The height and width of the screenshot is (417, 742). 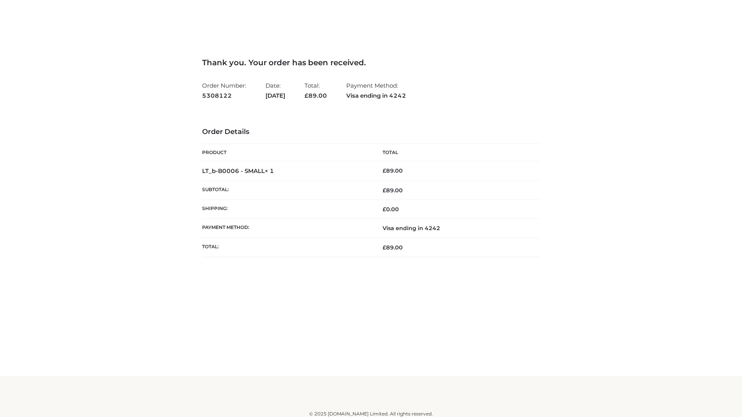 What do you see at coordinates (286, 228) in the screenshot?
I see `th: Payment method:` at bounding box center [286, 228].